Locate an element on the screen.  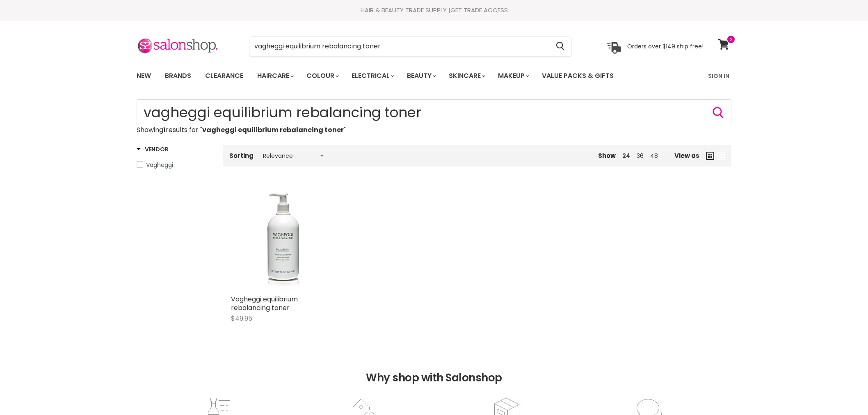
div: HAIR & BEAUTY TRADE SUPPLY | is located at coordinates (434, 10).